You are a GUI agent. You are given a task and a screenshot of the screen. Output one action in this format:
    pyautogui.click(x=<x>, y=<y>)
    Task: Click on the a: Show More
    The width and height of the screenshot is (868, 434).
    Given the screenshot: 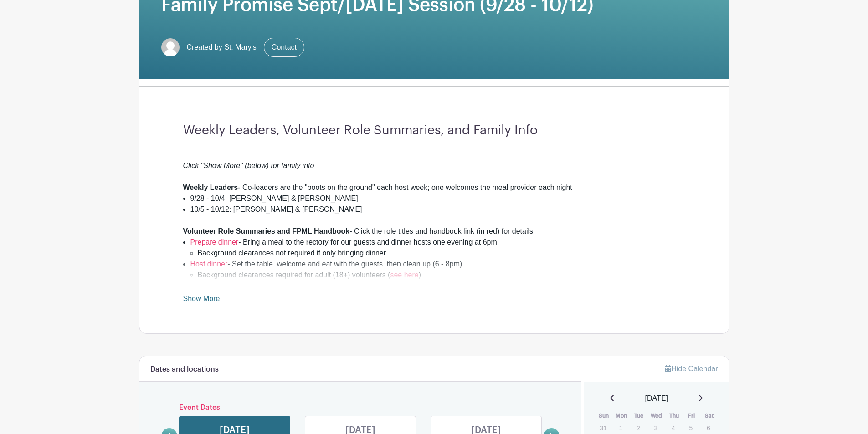 What is the action you would take?
    pyautogui.click(x=202, y=300)
    